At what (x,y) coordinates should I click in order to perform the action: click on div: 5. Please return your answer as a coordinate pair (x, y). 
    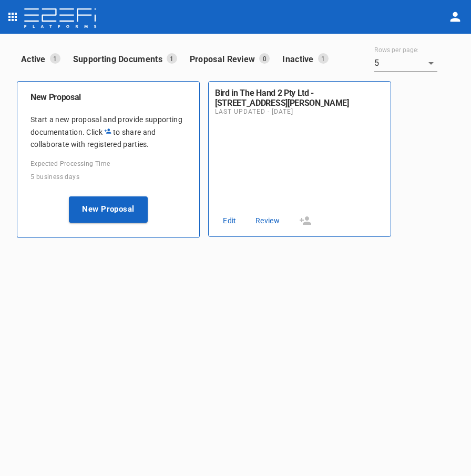
    Looking at the image, I should click on (406, 63).